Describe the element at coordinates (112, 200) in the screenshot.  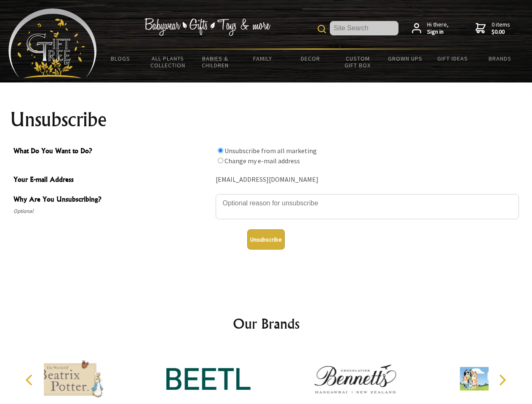
I see `span: Why Are You Unsubscribing?` at that location.